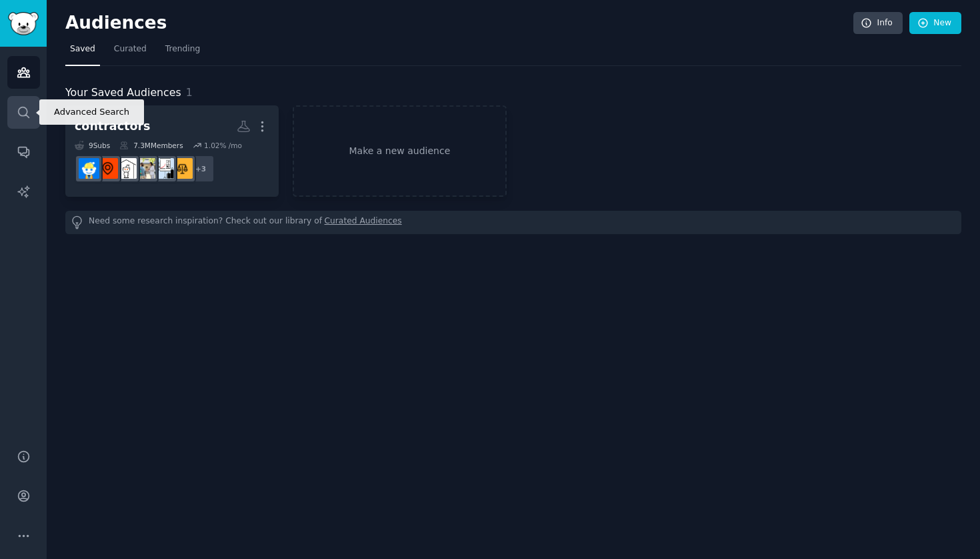  I want to click on div: Need some research inspiration? Check out our library of, so click(513, 222).